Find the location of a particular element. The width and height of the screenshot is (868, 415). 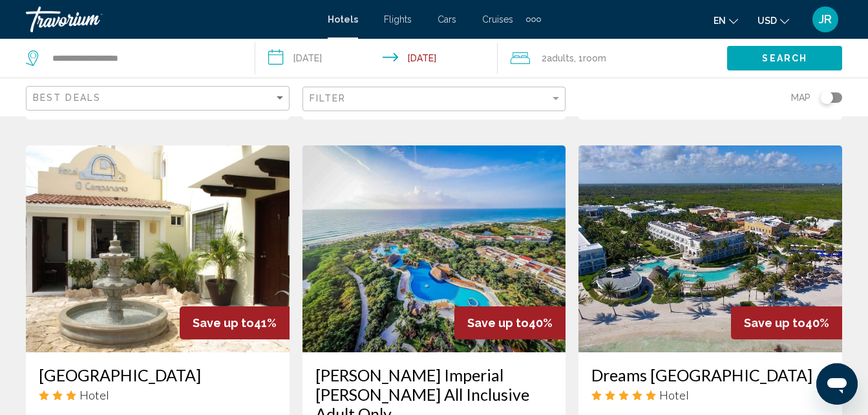

span: Room is located at coordinates (595, 58).